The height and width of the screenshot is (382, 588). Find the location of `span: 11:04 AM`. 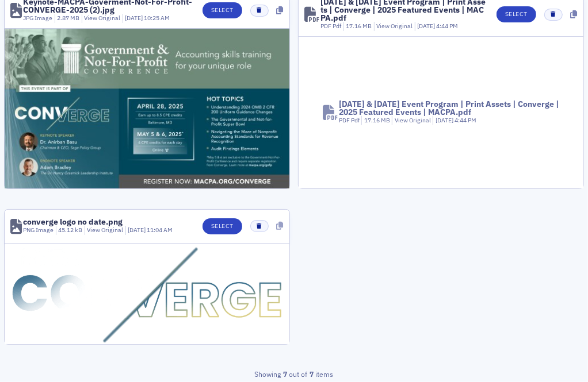

span: 11:04 AM is located at coordinates (159, 230).